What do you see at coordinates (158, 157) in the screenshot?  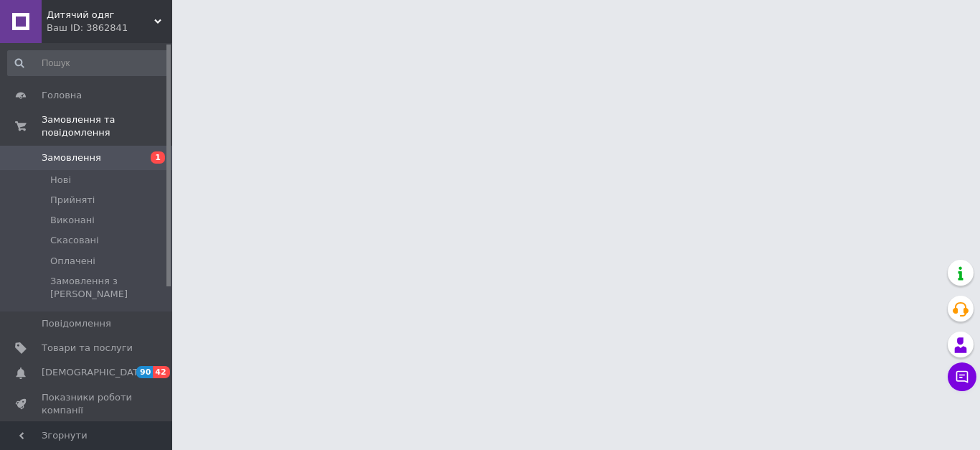 I see `span: 1` at bounding box center [158, 157].